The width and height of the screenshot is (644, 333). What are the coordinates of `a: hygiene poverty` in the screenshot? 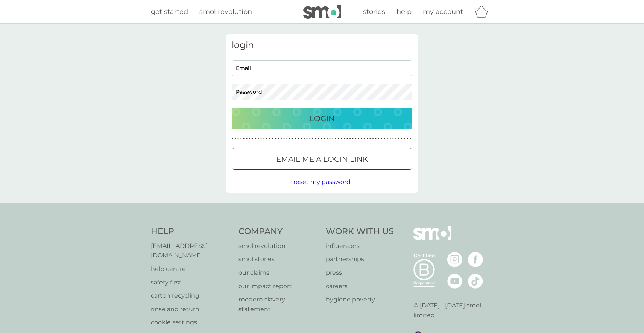 It's located at (360, 299).